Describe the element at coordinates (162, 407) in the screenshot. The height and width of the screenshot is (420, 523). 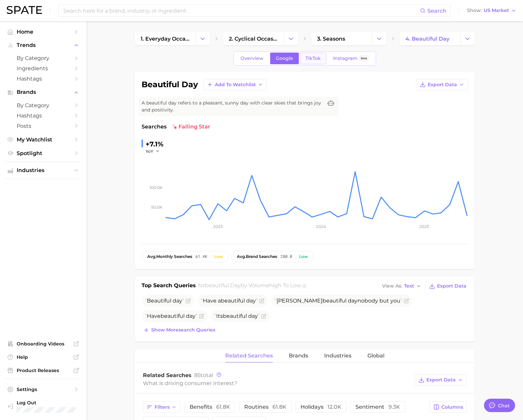
I see `button: Filters` at that location.